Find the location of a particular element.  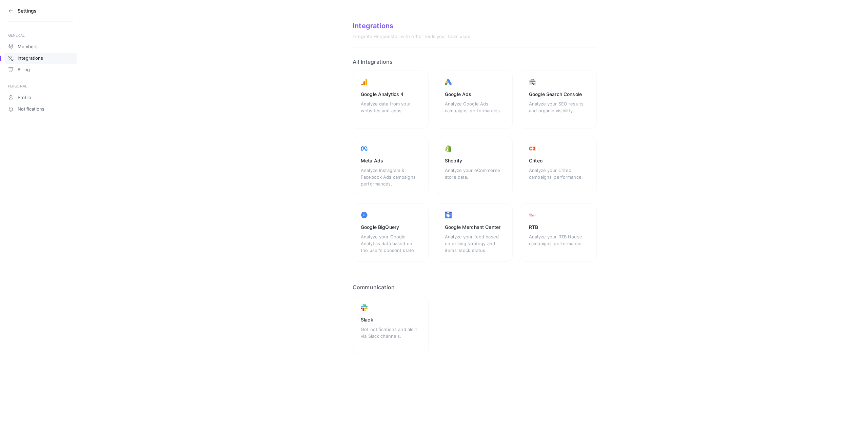

div: GENERAL is located at coordinates (40, 35).